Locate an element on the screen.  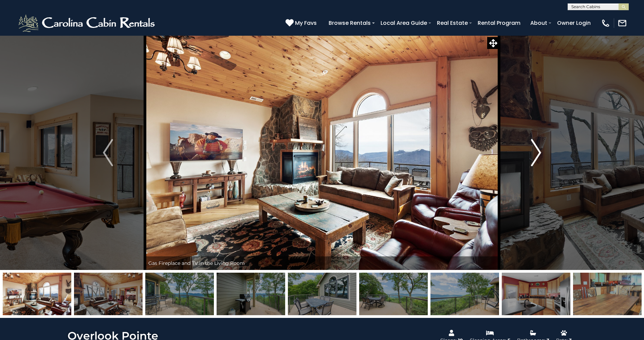
img: 169113757 is located at coordinates (322, 294).